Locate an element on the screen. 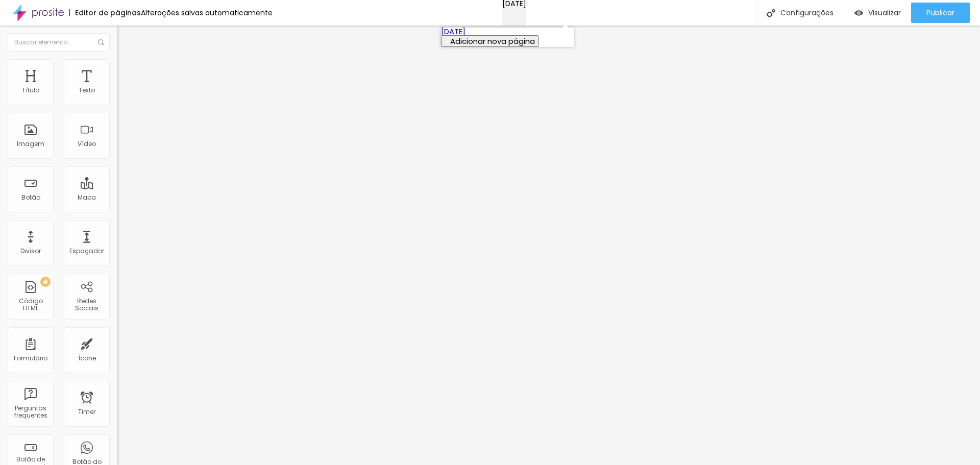 The image size is (980, 465). div: Título is located at coordinates (31, 91).